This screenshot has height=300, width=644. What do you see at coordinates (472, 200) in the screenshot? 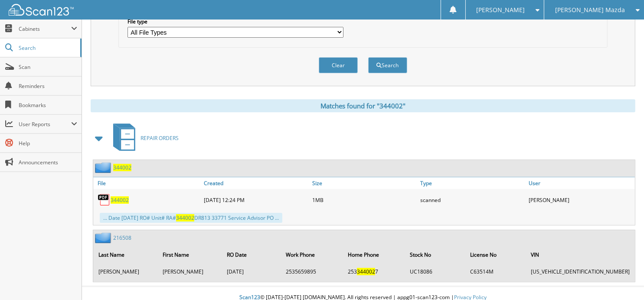
I see `div: scanned` at bounding box center [472, 200].